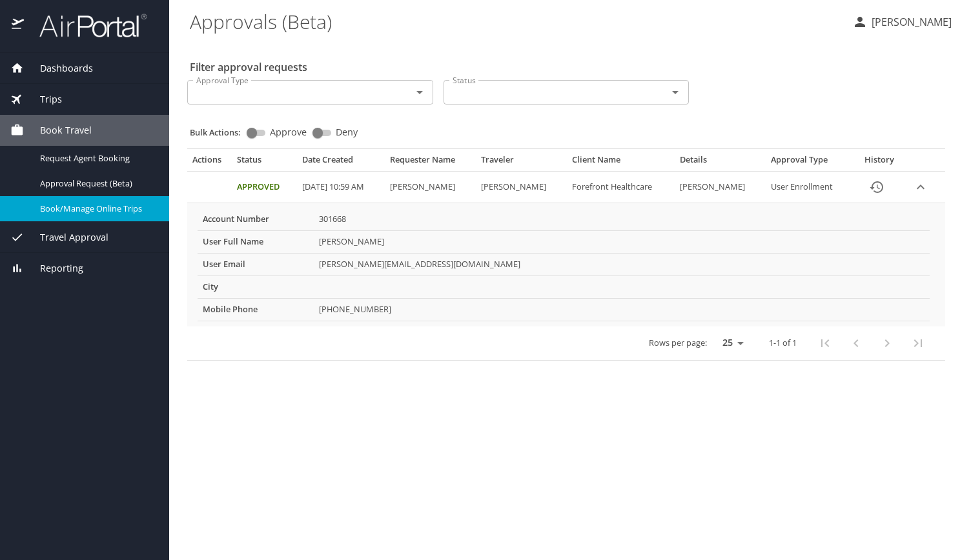 This screenshot has width=971, height=560. What do you see at coordinates (256, 309) in the screenshot?
I see `th: Mobile Phone` at bounding box center [256, 309].